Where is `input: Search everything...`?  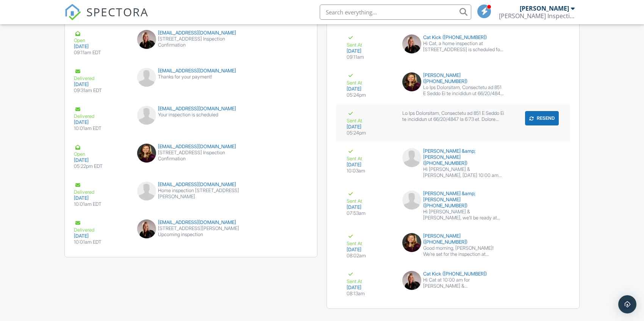 input: Search everything... is located at coordinates (396, 12).